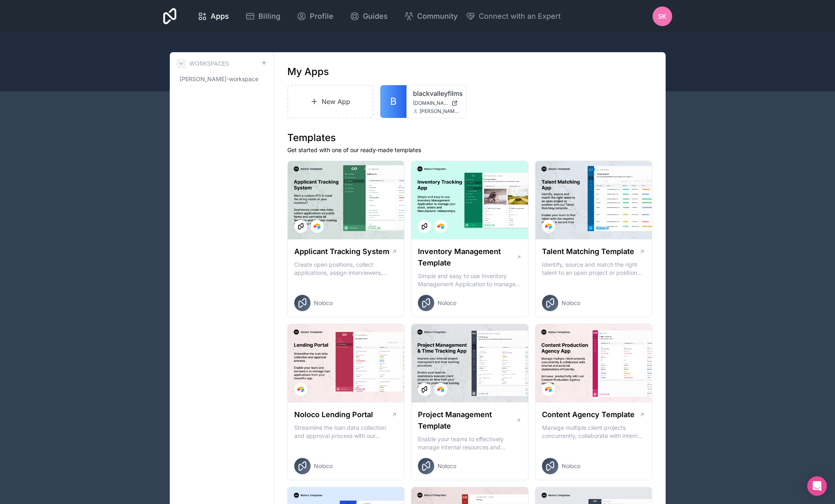 This screenshot has height=504, width=835. I want to click on p: Get started with one of our ready-made templates, so click(470, 150).